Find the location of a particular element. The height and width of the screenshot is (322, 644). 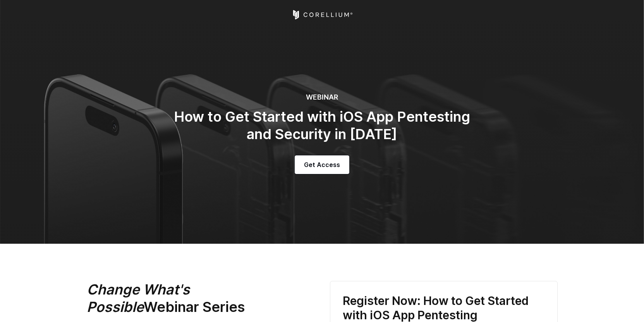

a: Get Access is located at coordinates (322, 165).